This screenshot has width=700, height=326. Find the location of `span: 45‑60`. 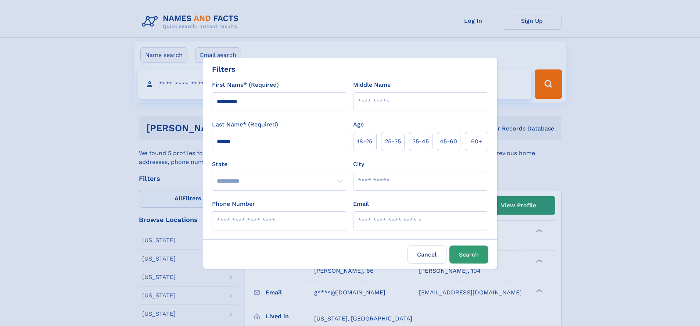

span: 45‑60 is located at coordinates (448, 141).